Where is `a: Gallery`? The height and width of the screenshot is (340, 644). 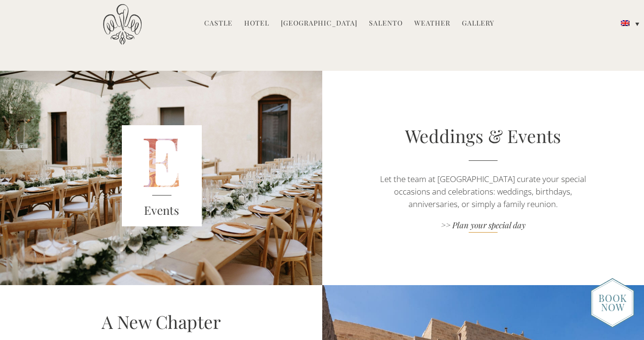
a: Gallery is located at coordinates (478, 24).